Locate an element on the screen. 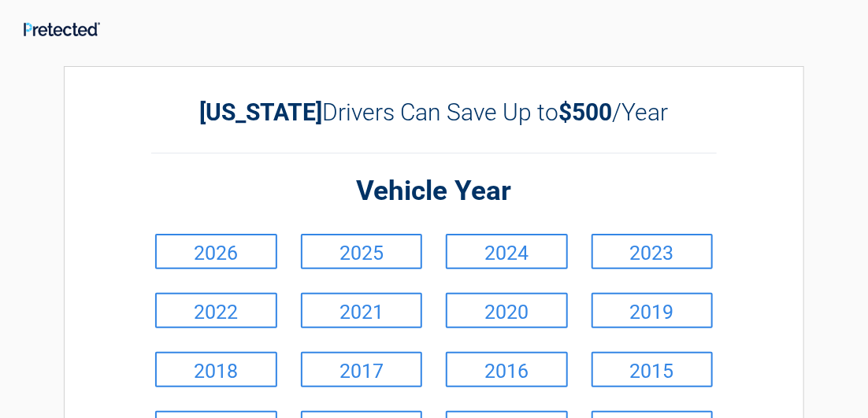 The image size is (868, 418). a: 2017 is located at coordinates (362, 369).